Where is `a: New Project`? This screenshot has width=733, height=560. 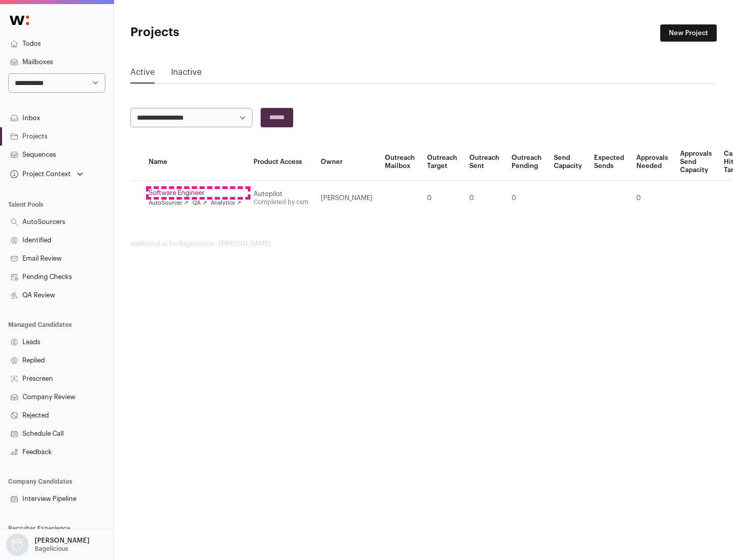 a: New Project is located at coordinates (688, 33).